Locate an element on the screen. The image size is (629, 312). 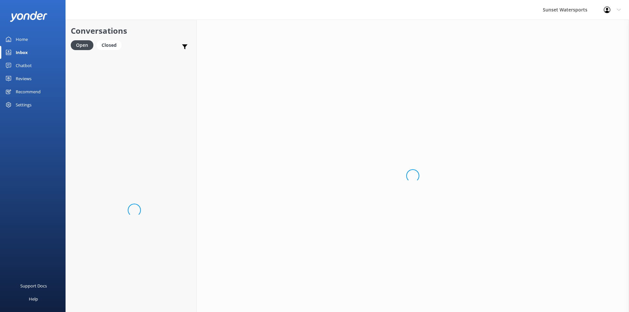
div: Settings is located at coordinates (24, 105).